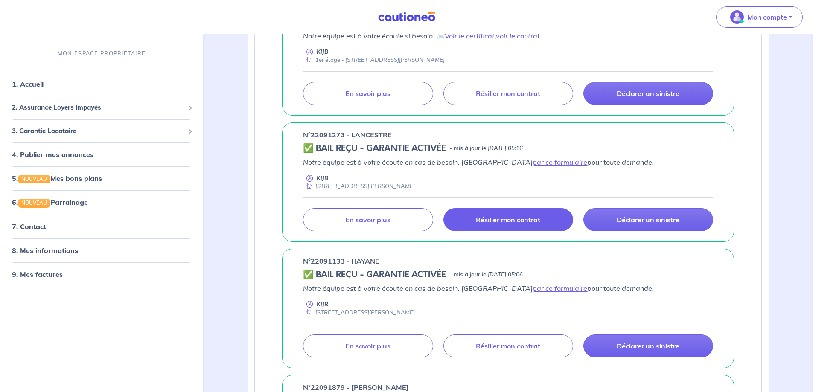 The height and width of the screenshot is (392, 813). What do you see at coordinates (98, 108) in the screenshot?
I see `span: 2. Assurance Loyers Impayés` at bounding box center [98, 108].